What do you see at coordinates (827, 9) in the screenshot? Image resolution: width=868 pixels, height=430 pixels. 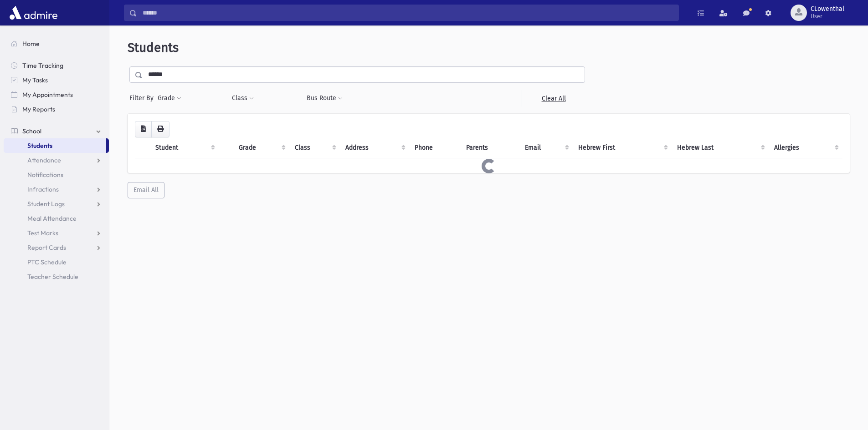 I see `span: CLowenthal` at bounding box center [827, 9].